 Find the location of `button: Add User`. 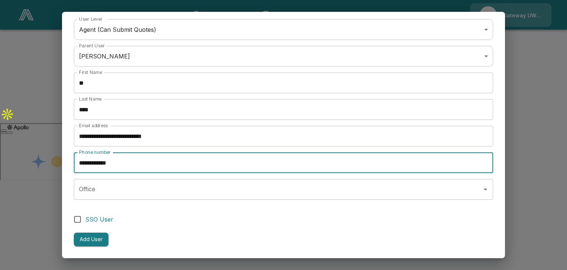

button: Add User is located at coordinates (91, 239).